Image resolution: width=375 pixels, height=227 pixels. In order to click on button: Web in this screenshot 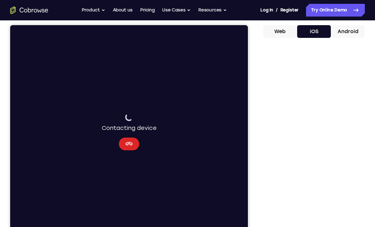, I will do `click(280, 31)`.